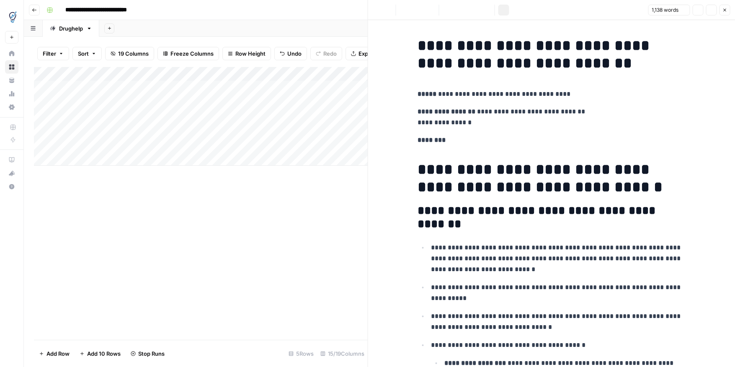 This screenshot has height=367, width=735. Describe the element at coordinates (669, 10) in the screenshot. I see `button: 1,138 words` at that location.